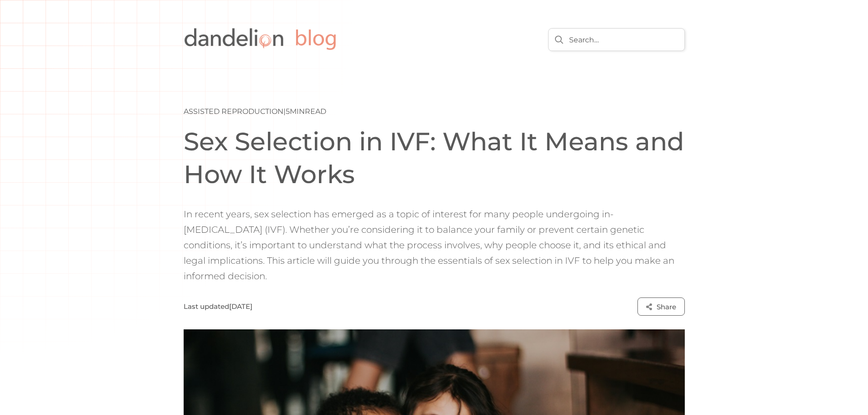 Image resolution: width=868 pixels, height=415 pixels. I want to click on div: Share, so click(666, 306).